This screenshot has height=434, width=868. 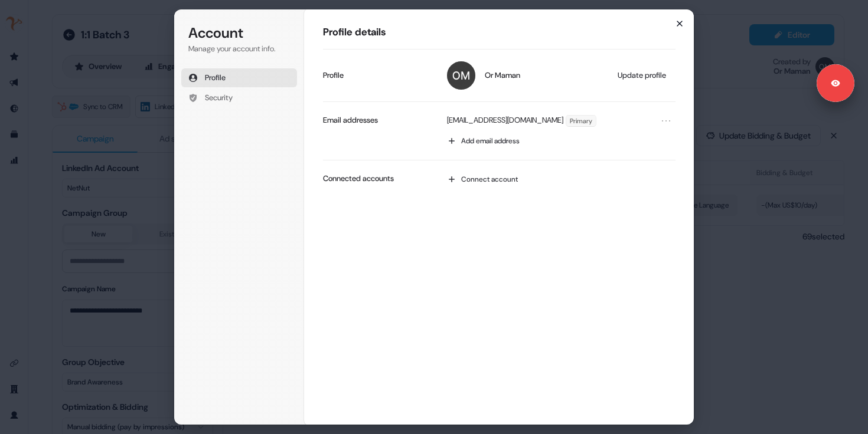 What do you see at coordinates (558, 141) in the screenshot?
I see `button: Add email address` at bounding box center [558, 141].